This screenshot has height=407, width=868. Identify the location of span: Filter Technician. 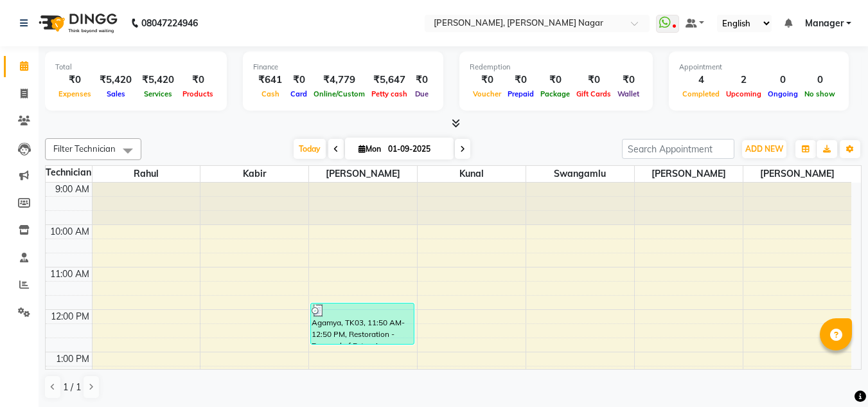
(84, 148).